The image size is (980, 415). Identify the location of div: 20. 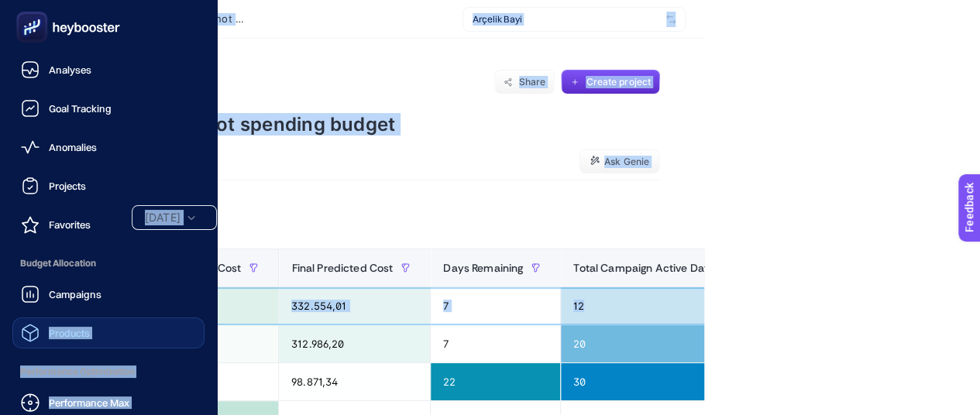
(657, 344).